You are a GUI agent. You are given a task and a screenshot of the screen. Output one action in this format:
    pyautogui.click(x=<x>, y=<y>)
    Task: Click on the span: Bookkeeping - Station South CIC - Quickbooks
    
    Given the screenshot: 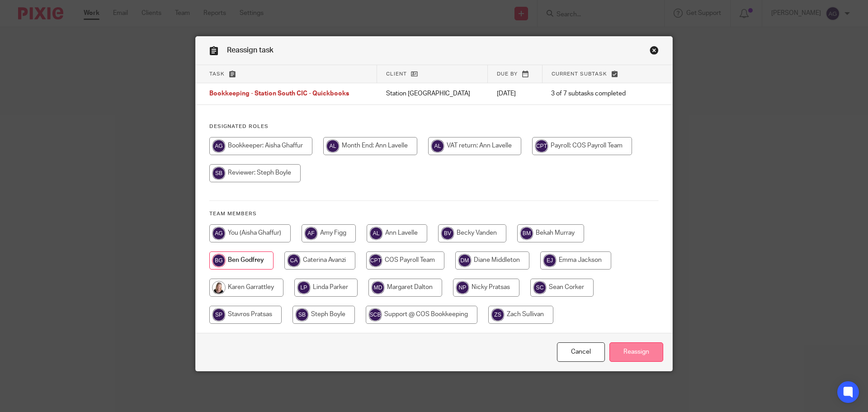 What is the action you would take?
    pyautogui.click(x=279, y=94)
    